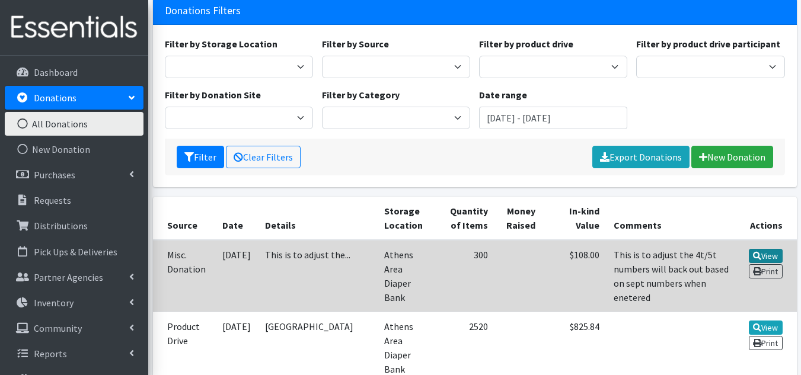 This screenshot has width=801, height=375. Describe the element at coordinates (263, 157) in the screenshot. I see `a: Clear Filters` at that location.